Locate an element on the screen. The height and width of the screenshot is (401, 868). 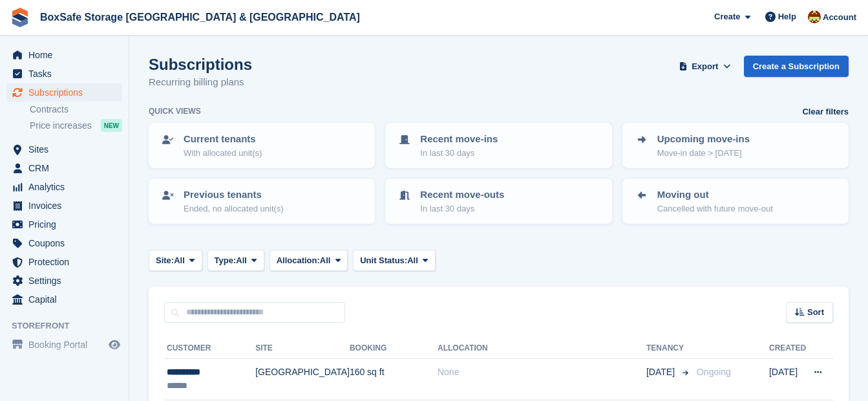
span: Settings is located at coordinates (67, 281).